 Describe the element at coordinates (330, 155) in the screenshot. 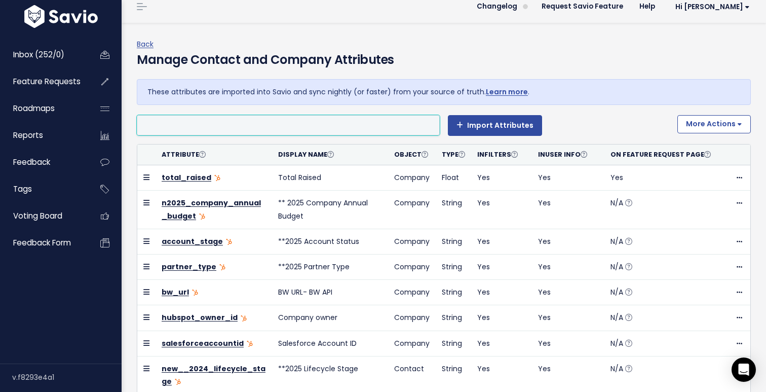

I see `th: Display Name` at that location.